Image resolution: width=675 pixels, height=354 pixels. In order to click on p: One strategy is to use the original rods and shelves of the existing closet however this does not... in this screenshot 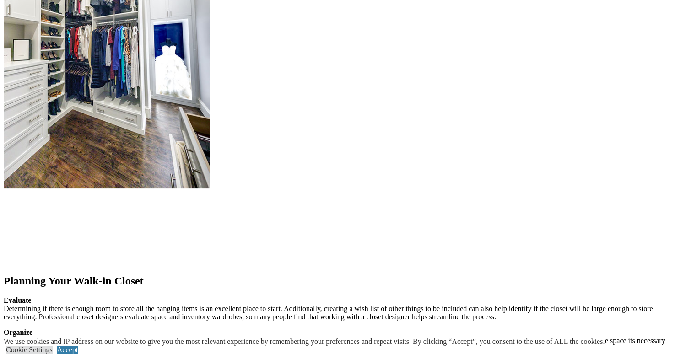, I will do `click(337, 341)`.